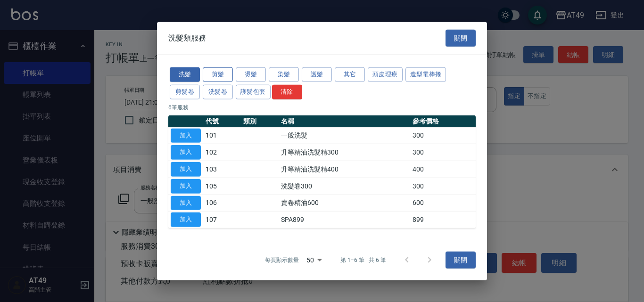 The height and width of the screenshot is (302, 644). Describe the element at coordinates (344, 136) in the screenshot. I see `td: 一般洗髮` at that location.